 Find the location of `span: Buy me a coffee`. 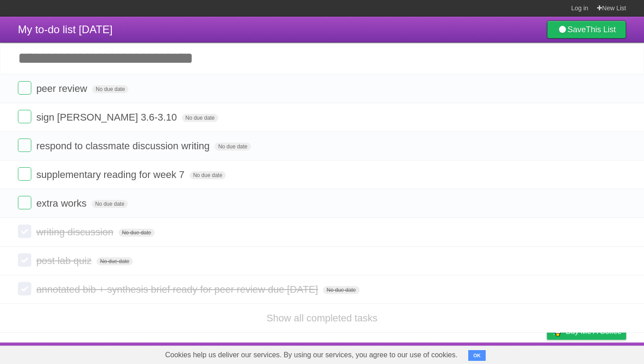

span: Buy me a coffee is located at coordinates (593, 331).